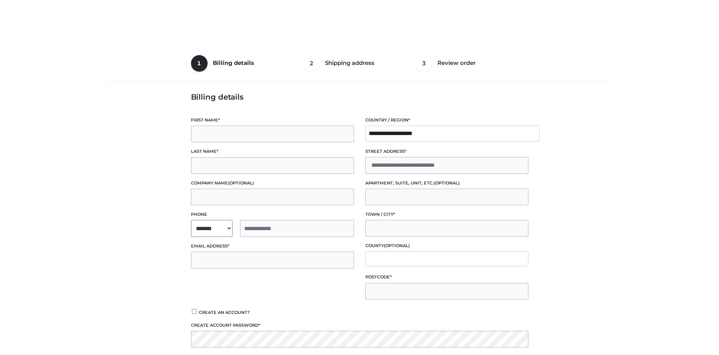 The width and height of the screenshot is (719, 355). I want to click on label: Postcode, so click(447, 277).